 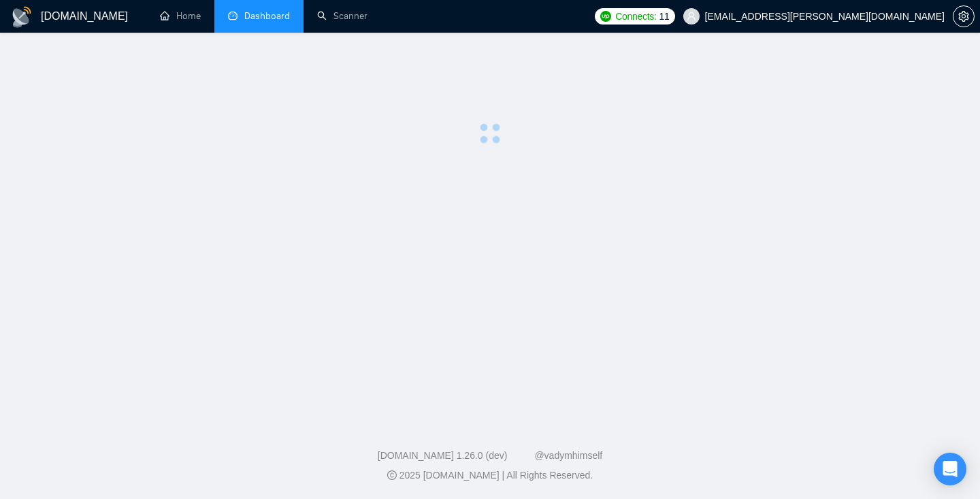 I want to click on div: Open Intercom Messenger, so click(x=950, y=469).